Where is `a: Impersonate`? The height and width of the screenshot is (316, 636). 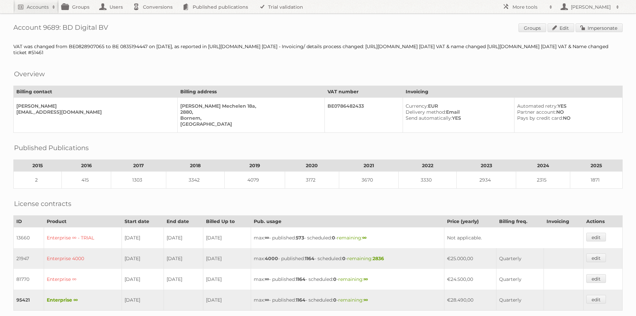
a: Impersonate is located at coordinates (599, 28).